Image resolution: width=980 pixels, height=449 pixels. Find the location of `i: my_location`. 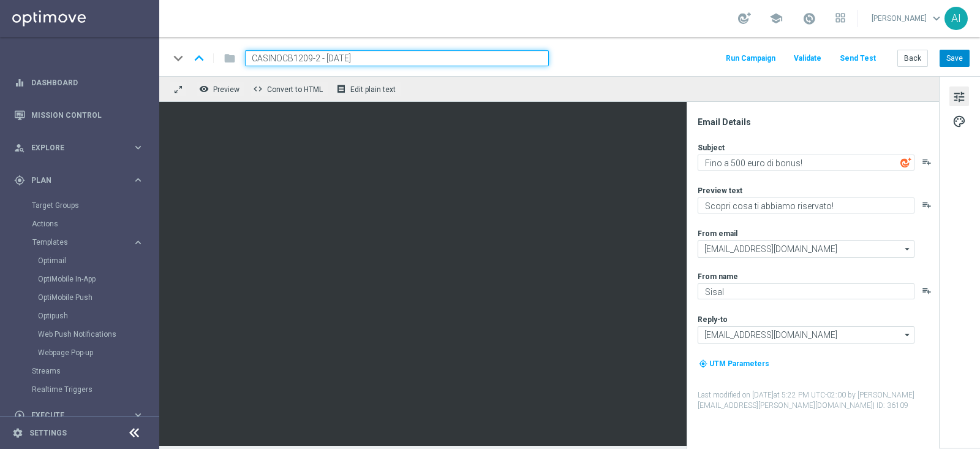

i: my_location is located at coordinates (703, 363).